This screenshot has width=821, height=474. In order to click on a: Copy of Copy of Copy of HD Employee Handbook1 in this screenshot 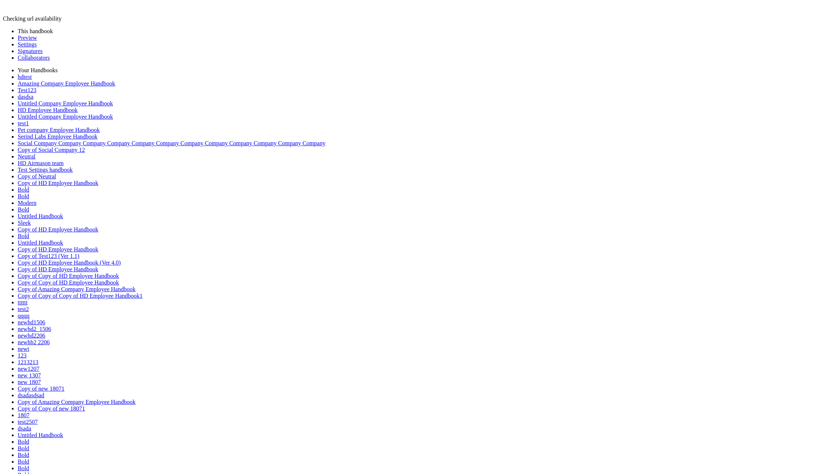, I will do `click(80, 296)`.